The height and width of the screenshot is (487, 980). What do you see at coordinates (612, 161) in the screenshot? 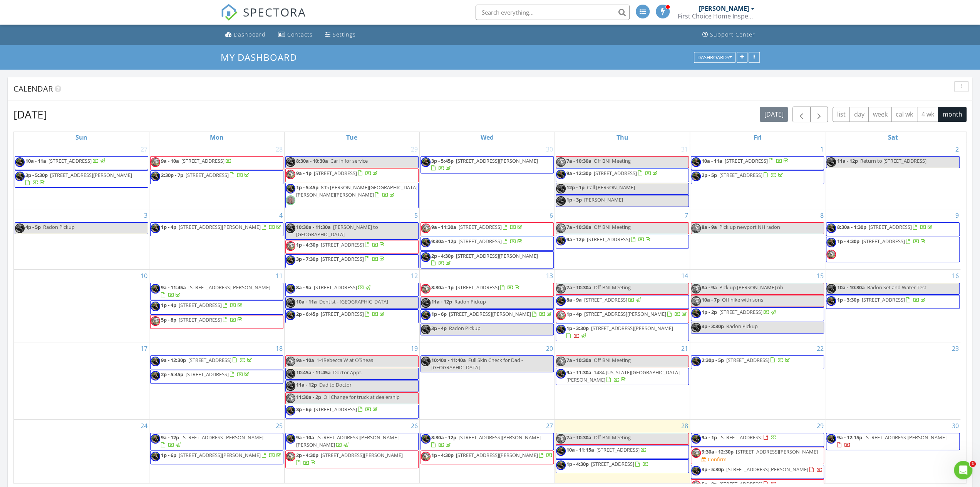
I see `span: Off BNI Meeting` at bounding box center [612, 161].